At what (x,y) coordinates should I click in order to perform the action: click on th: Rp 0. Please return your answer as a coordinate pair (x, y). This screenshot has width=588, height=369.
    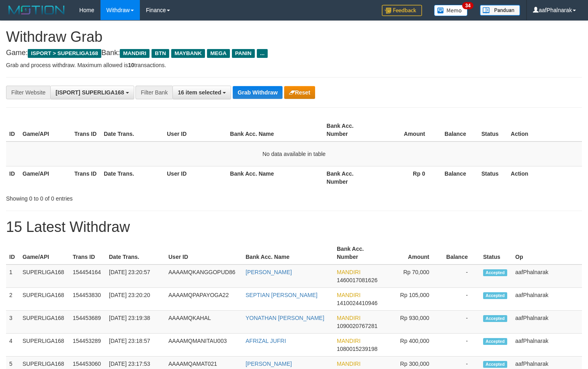
    Looking at the image, I should click on (406, 177).